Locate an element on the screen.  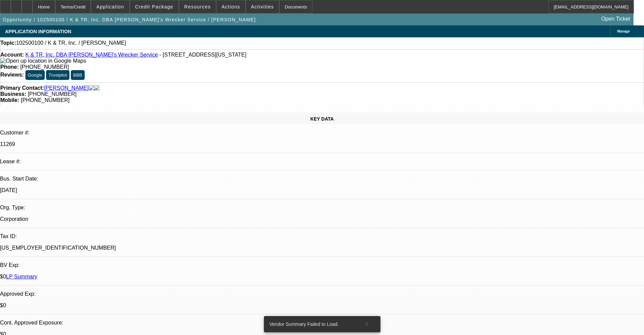
a: View Google Maps is located at coordinates (43, 60).